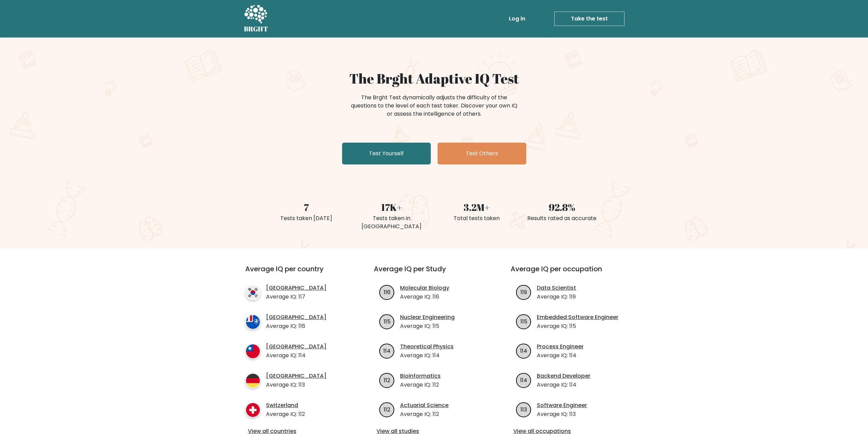  I want to click on div: 3.2M+, so click(477, 207).